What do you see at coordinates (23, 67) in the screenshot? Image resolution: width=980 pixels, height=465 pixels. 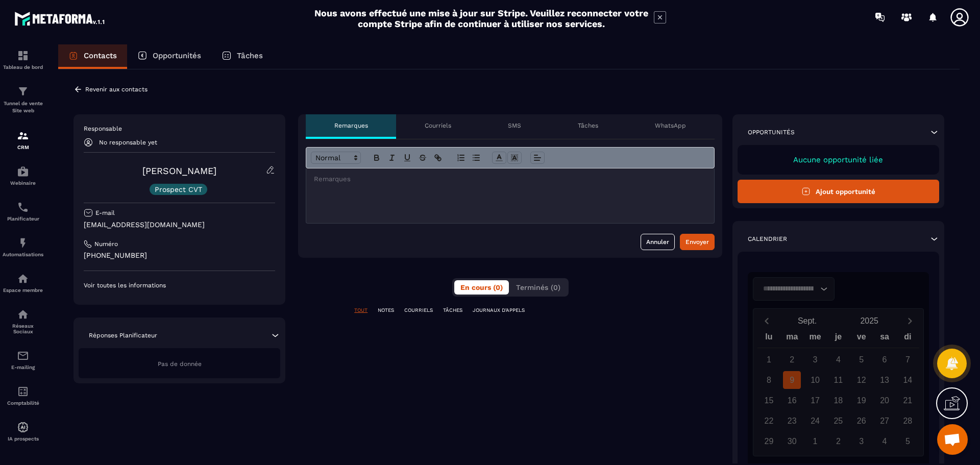 I see `p: Tableau de bord` at bounding box center [23, 67].